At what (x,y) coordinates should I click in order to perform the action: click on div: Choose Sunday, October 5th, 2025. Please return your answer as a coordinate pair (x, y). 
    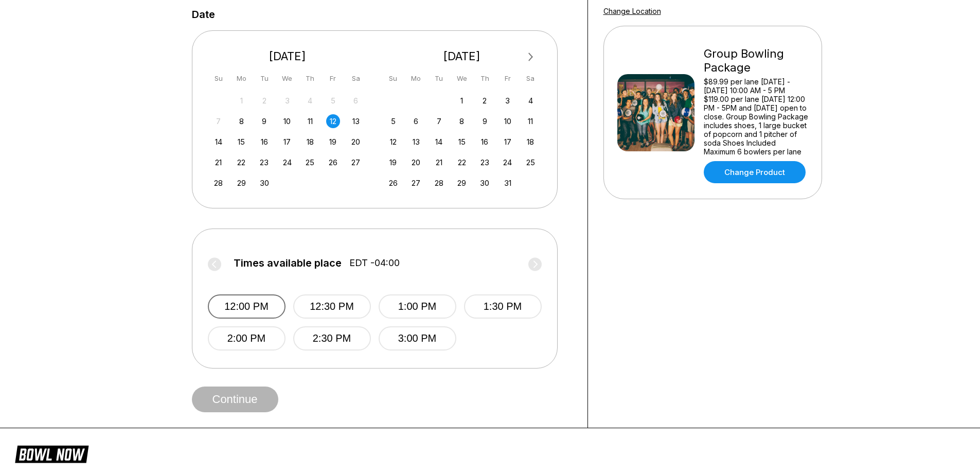
    Looking at the image, I should click on (393, 121).